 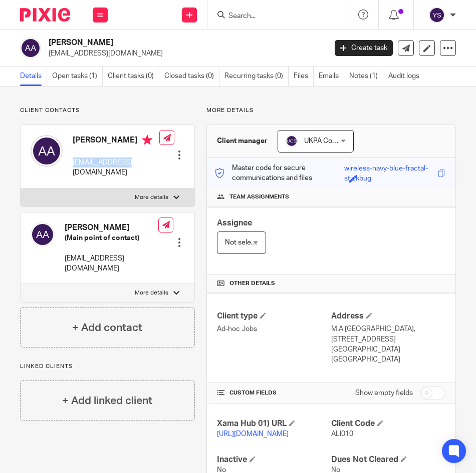 What do you see at coordinates (342, 434) in the screenshot?
I see `span: ALI010` at bounding box center [342, 434].